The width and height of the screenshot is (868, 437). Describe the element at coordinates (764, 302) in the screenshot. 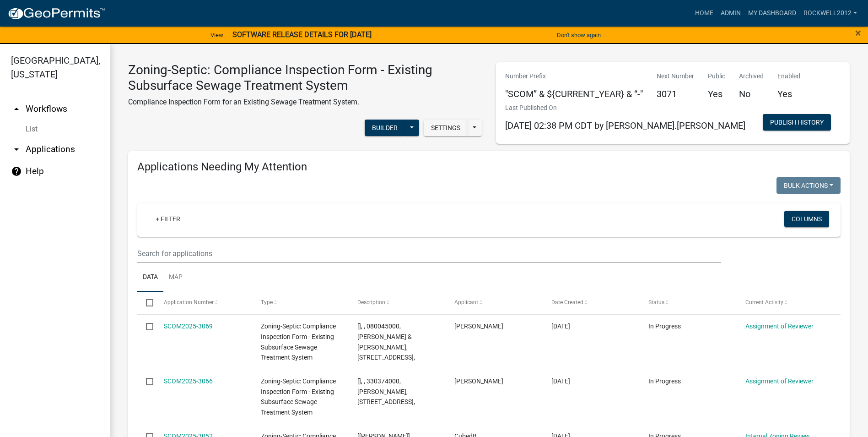

I see `span: Current Activity` at that location.